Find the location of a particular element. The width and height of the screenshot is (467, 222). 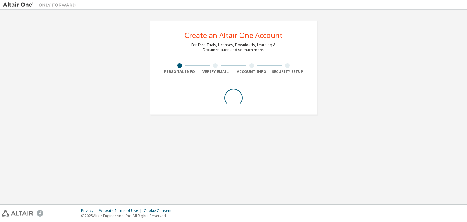

div: Verify Email is located at coordinates (215, 72).